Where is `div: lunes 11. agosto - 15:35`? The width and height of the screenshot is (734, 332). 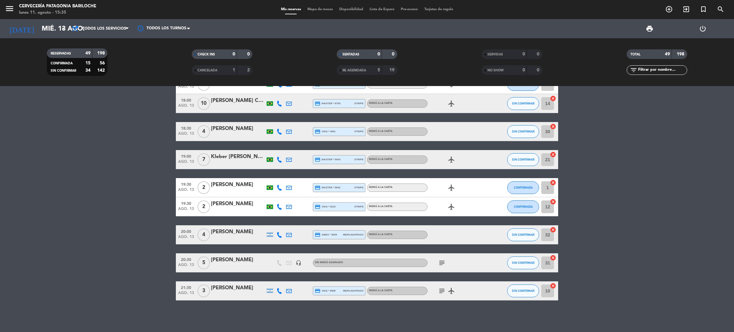
div: lunes 11. agosto - 15:35 is located at coordinates (58, 13).